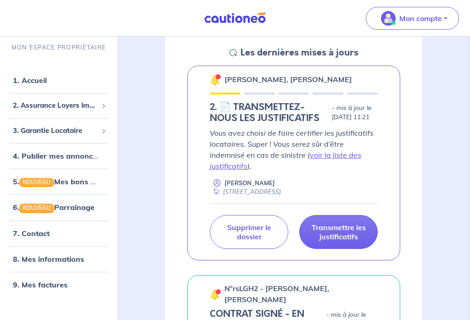  Describe the element at coordinates (59, 156) in the screenshot. I see `div: 4. Publier mes annonces` at that location.